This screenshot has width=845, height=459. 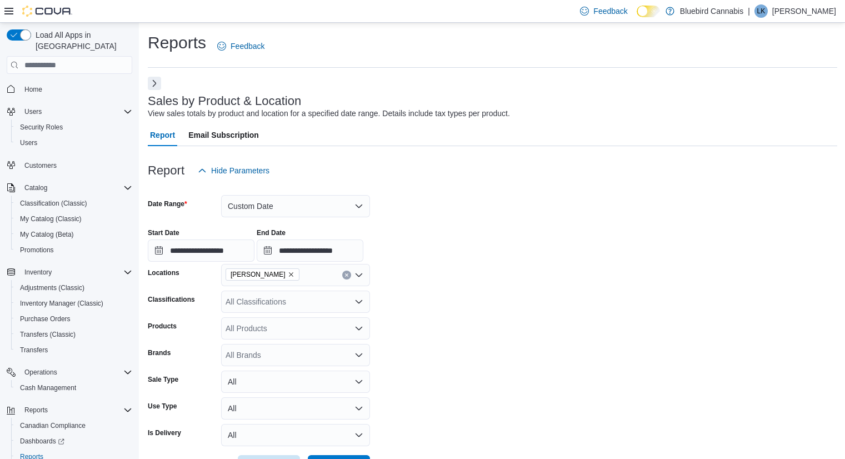 I want to click on button: My Catalog (Beta), so click(x=74, y=234).